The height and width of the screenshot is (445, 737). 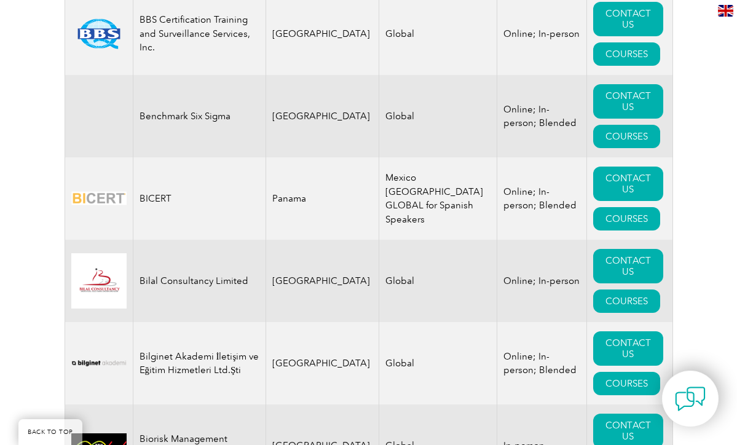 What do you see at coordinates (322, 199) in the screenshot?
I see `td: Panama` at bounding box center [322, 199].